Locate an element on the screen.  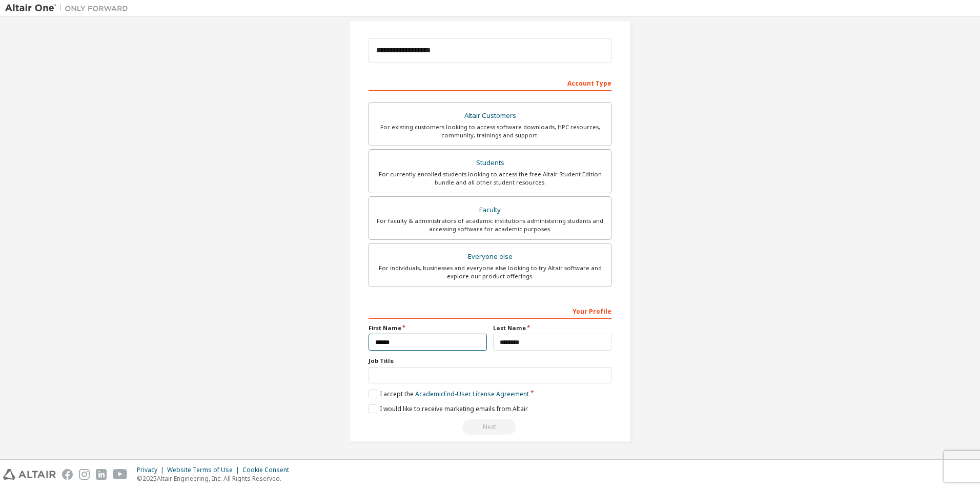
div: Privacy is located at coordinates (152, 470).